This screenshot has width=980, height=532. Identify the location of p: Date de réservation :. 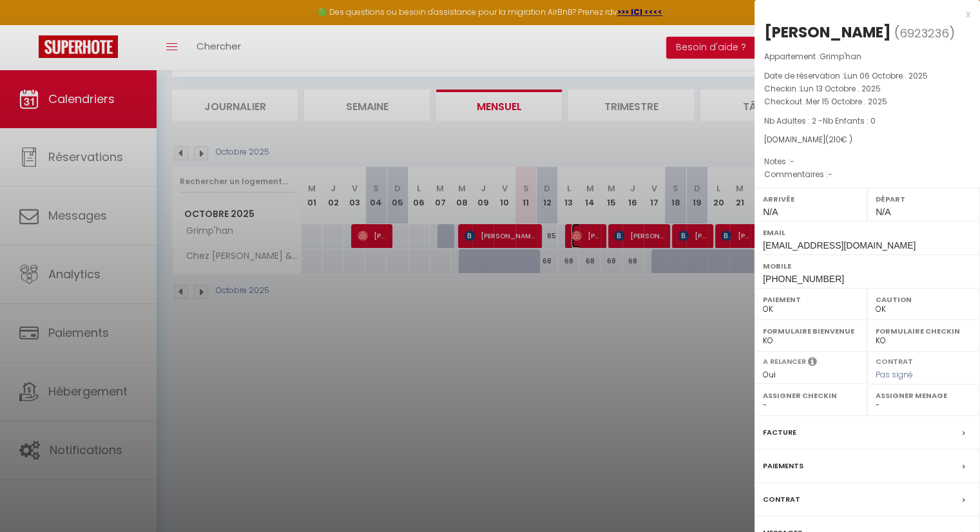
(867, 76).